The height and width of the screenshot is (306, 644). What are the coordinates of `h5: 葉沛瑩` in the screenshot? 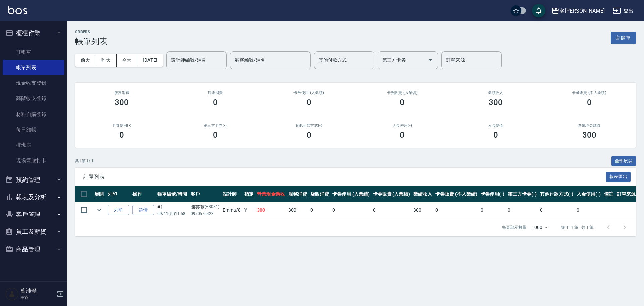 It's located at (38, 291).